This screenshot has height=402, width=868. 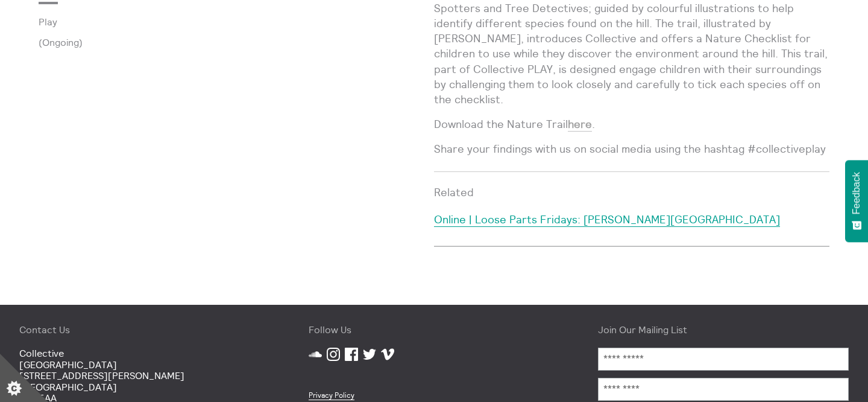 What do you see at coordinates (724, 330) in the screenshot?
I see `h4: Join Our Mailing List` at bounding box center [724, 330].